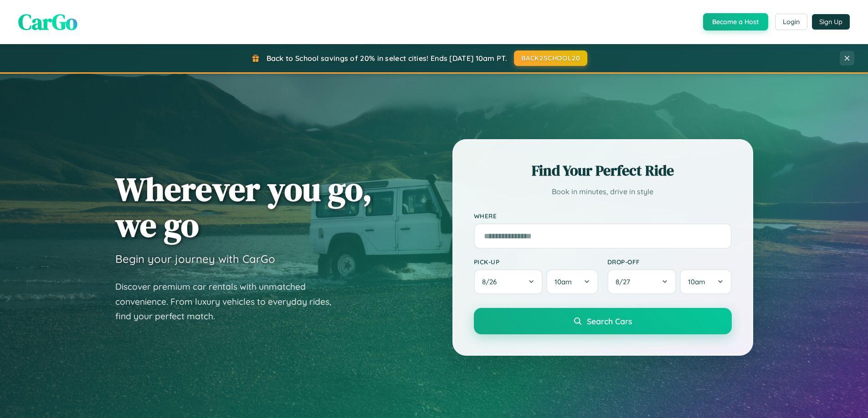  What do you see at coordinates (603, 192) in the screenshot?
I see `p: Book in minutes, drive in style` at bounding box center [603, 192].